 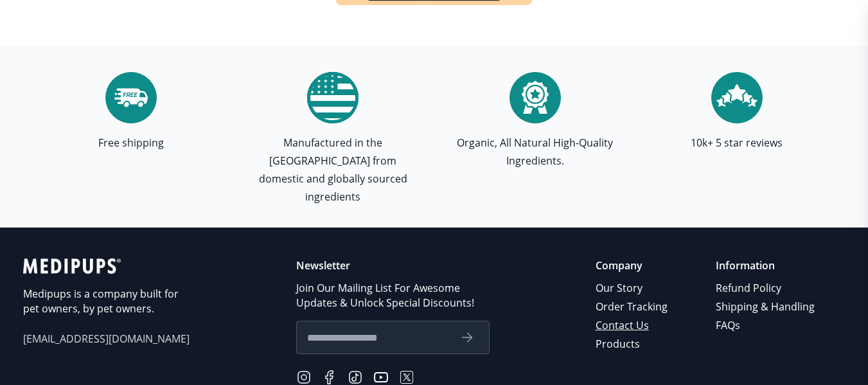 What do you see at coordinates (632, 288) in the screenshot?
I see `a: Our Story` at bounding box center [632, 288].